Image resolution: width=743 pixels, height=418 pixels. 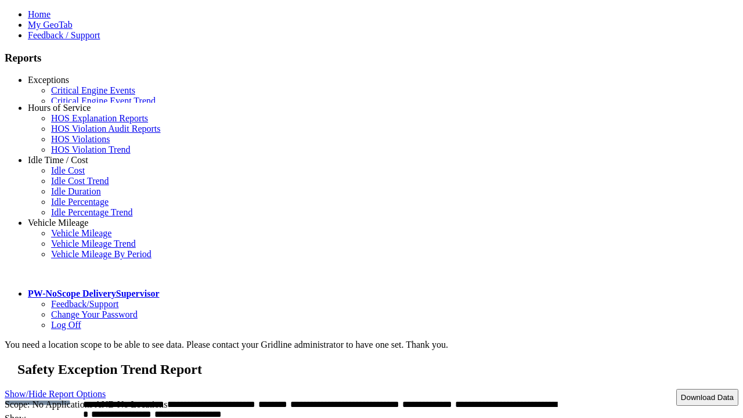 I want to click on h3: Reports, so click(x=371, y=58).